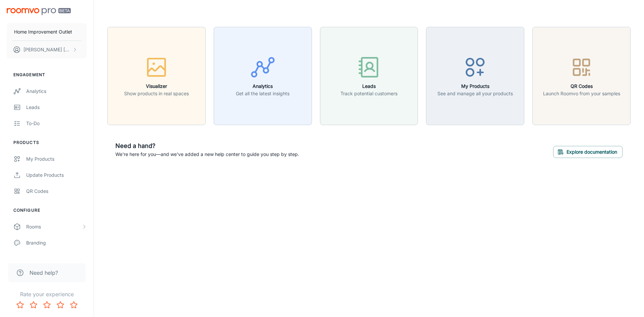 This screenshot has width=644, height=317. Describe the element at coordinates (47, 32) in the screenshot. I see `button: Home Improvement Outlet` at that location.